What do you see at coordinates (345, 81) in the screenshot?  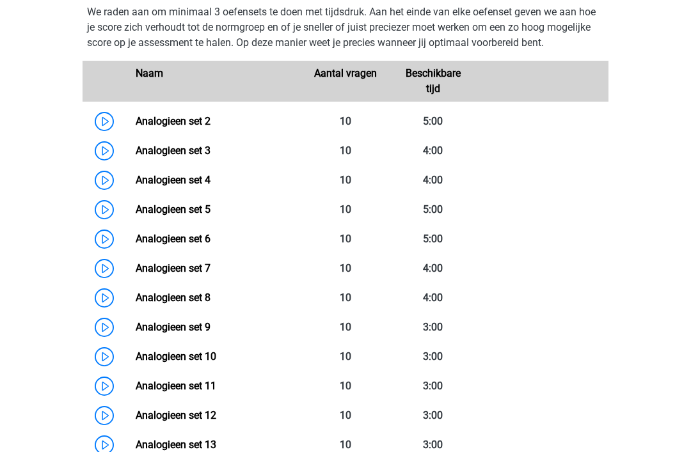 I see `div: Aantal vragen` at bounding box center [345, 81].